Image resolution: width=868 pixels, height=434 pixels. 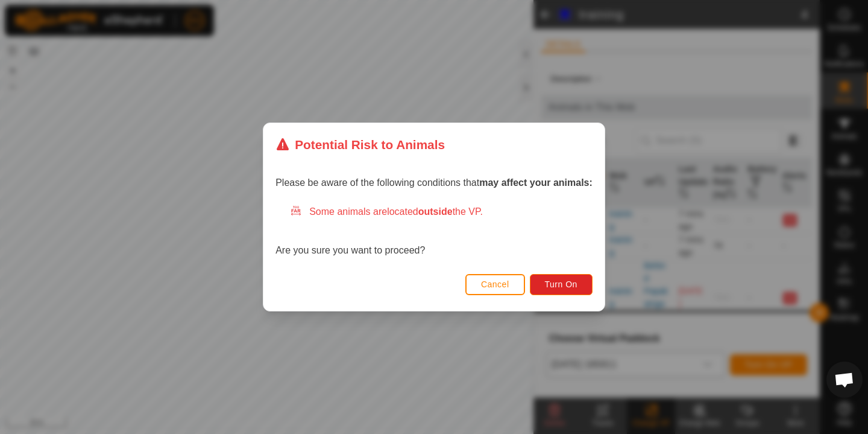 What do you see at coordinates (495, 284) in the screenshot?
I see `span: Cancel` at bounding box center [495, 284].